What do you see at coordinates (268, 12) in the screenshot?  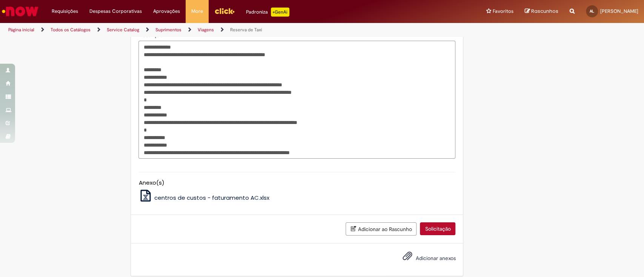 I see `div: Padroniza` at bounding box center [268, 12].